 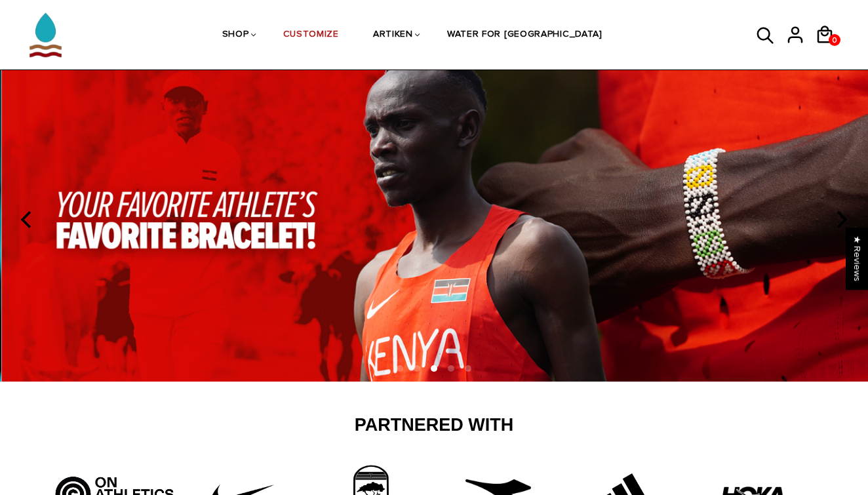 I want to click on a: 0, so click(x=834, y=40).